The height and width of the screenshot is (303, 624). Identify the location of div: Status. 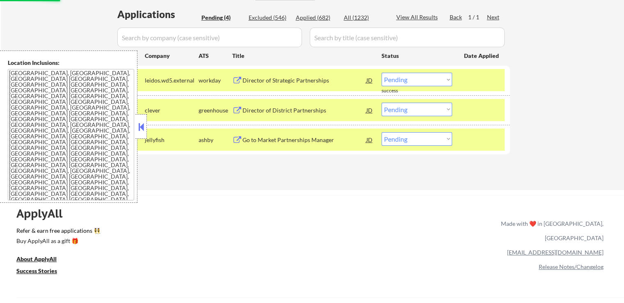
(417, 55).